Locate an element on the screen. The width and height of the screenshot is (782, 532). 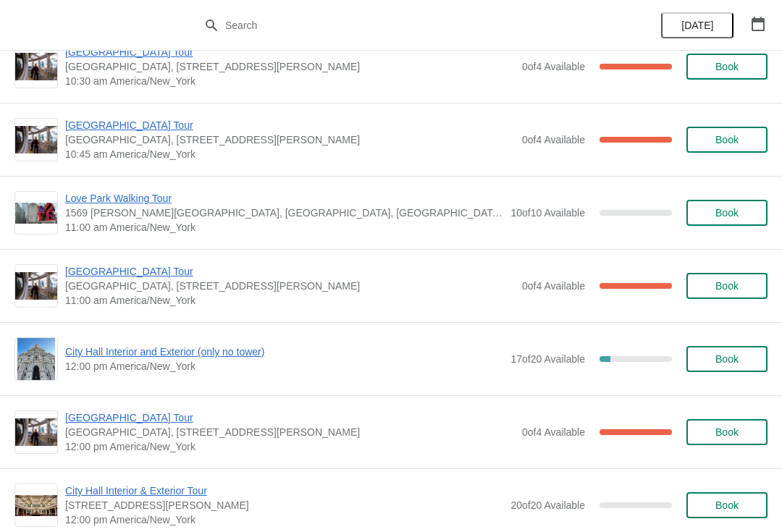
img: Love Park Walking Tour | 1569 John F Kennedy Boulevard, Philadelphia, PA, USA | 11:00 am America/... is located at coordinates (37, 213).